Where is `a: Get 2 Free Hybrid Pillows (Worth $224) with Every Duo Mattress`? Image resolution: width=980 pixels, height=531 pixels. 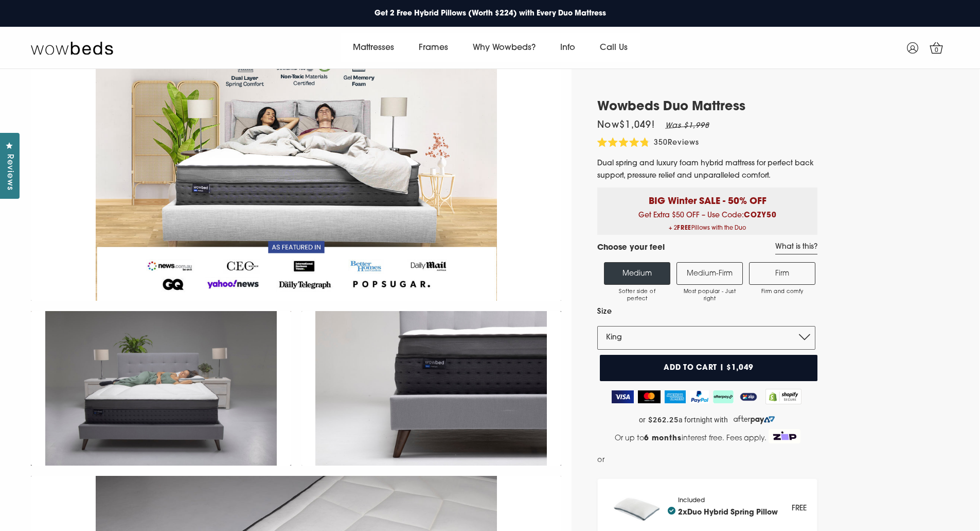
a: Get 2 Free Hybrid Pillows (Worth $224) with Every Duo Mattress is located at coordinates (490, 13).